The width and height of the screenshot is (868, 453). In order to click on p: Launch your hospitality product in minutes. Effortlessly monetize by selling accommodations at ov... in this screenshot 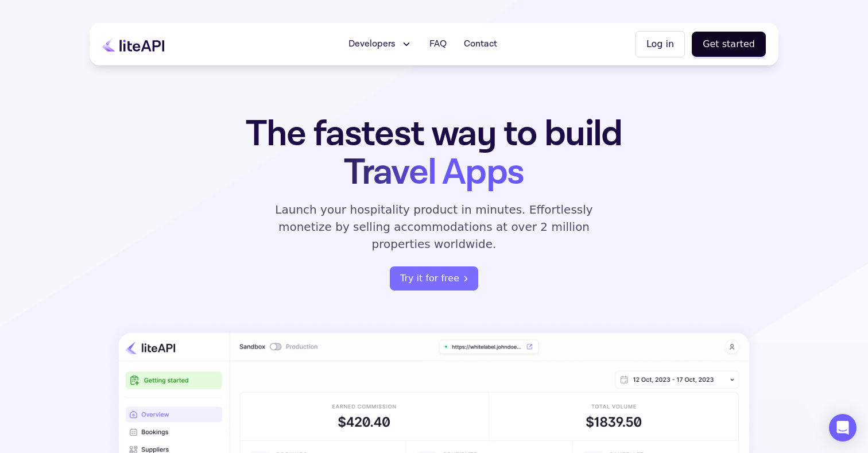, I will do `click(434, 227)`.